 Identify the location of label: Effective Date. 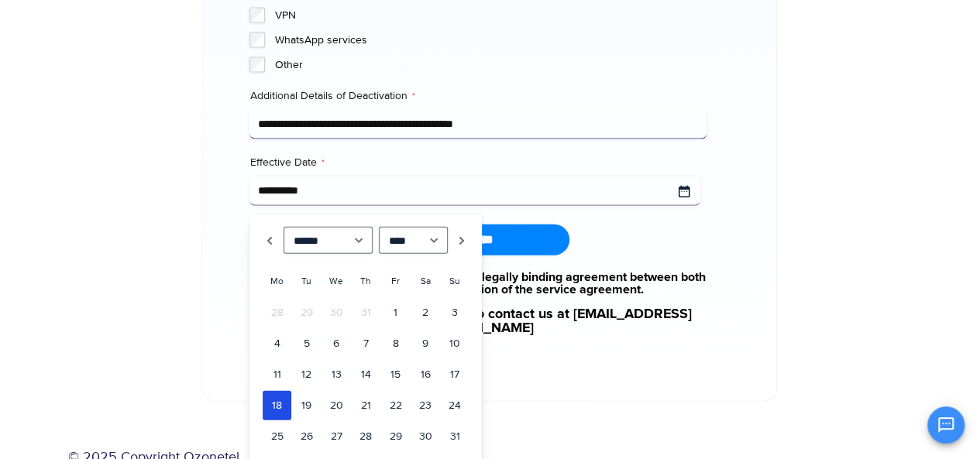
(479, 162).